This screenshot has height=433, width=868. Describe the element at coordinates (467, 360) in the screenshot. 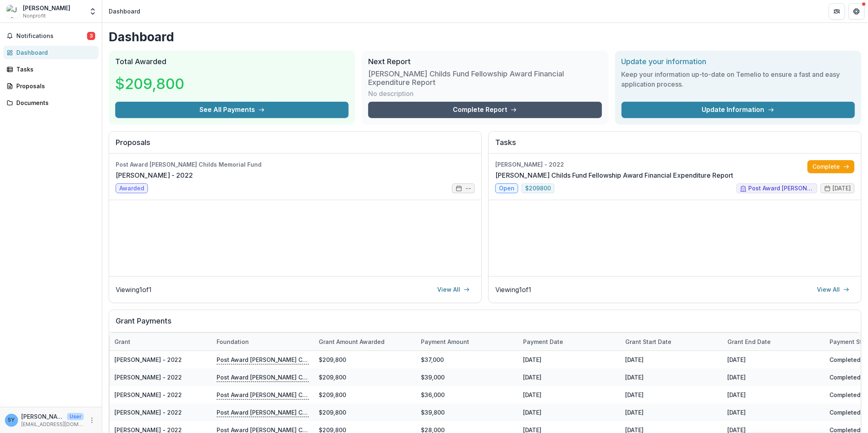

I see `div: $37,000` at that location.